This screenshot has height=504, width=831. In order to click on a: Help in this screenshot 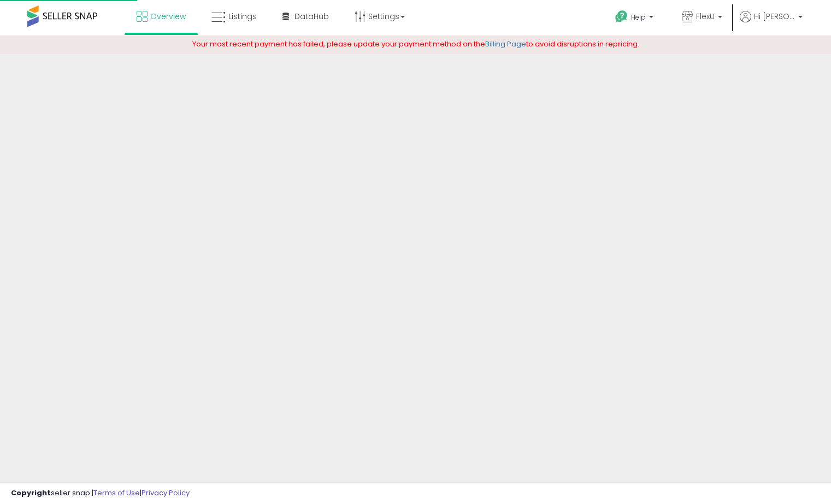, I will do `click(635, 18)`.